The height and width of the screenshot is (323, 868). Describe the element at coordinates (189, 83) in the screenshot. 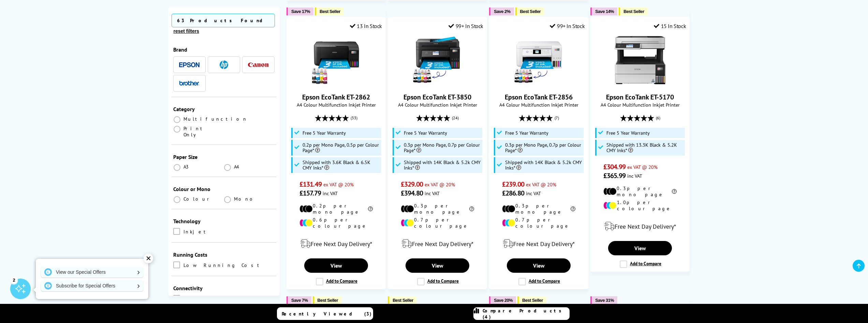

I see `button: Brother` at that location.